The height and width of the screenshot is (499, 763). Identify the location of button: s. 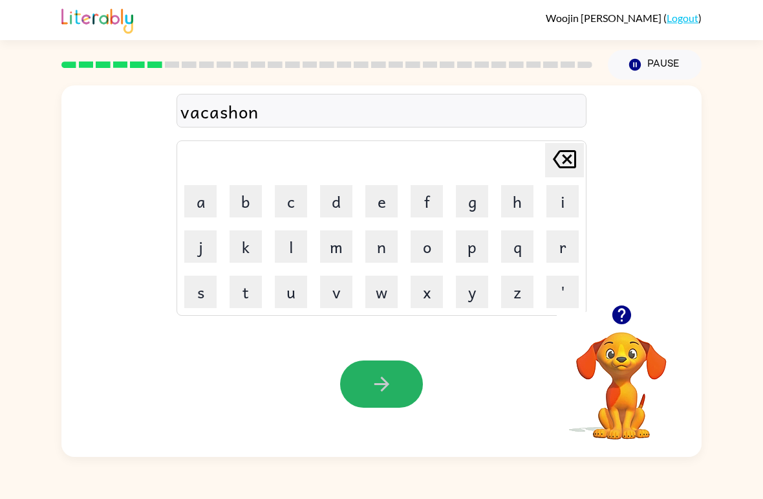
(201, 292).